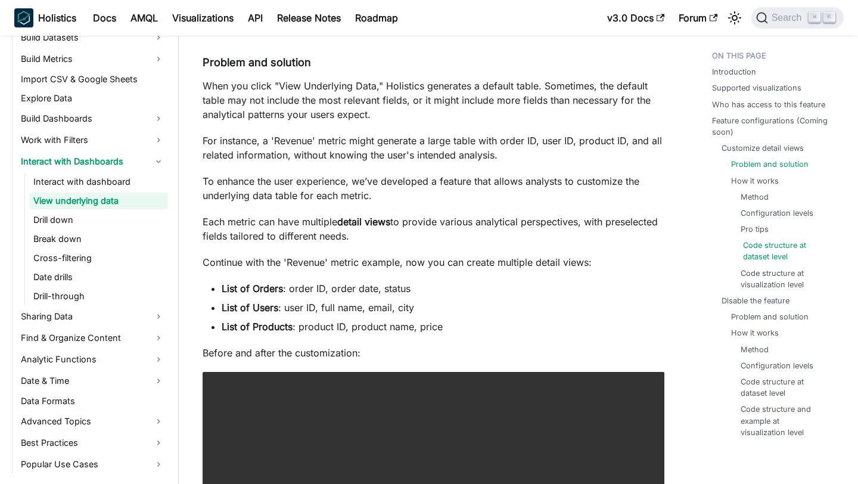 This screenshot has height=484, width=858. What do you see at coordinates (92, 98) in the screenshot?
I see `a: Explore Data` at bounding box center [92, 98].